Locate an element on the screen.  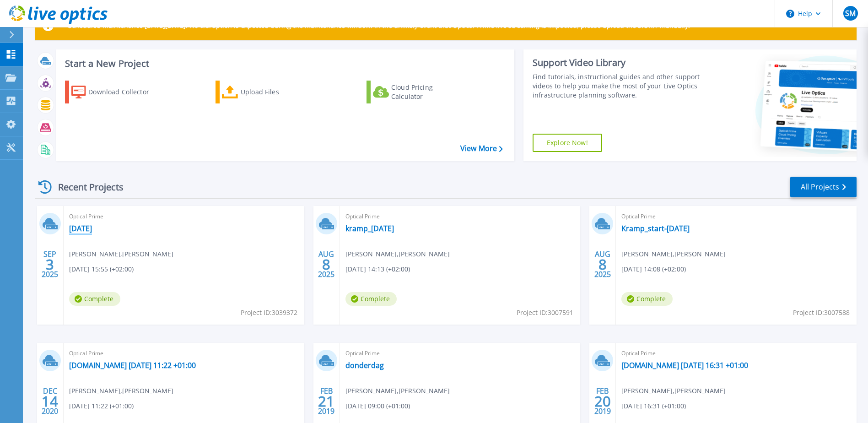
div: Find tutorials, instructional guides and other support videos to help you make the most of your L... is located at coordinates (617, 86).